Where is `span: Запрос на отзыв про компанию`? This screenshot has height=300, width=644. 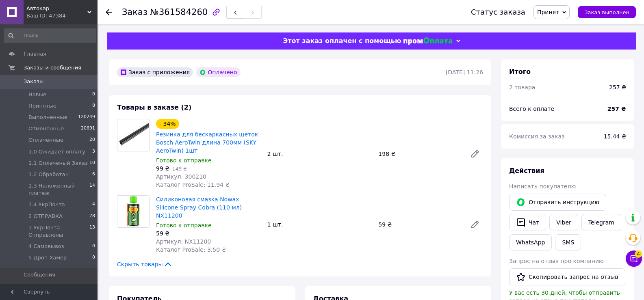 span: Запрос на отзыв про компанию is located at coordinates (557, 261).